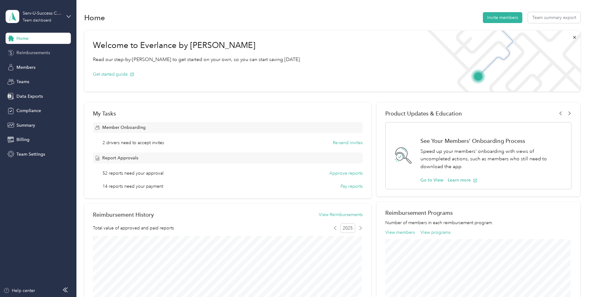 The width and height of the screenshot is (591, 297). Describe the element at coordinates (352, 186) in the screenshot. I see `button: Pay reports` at that location.